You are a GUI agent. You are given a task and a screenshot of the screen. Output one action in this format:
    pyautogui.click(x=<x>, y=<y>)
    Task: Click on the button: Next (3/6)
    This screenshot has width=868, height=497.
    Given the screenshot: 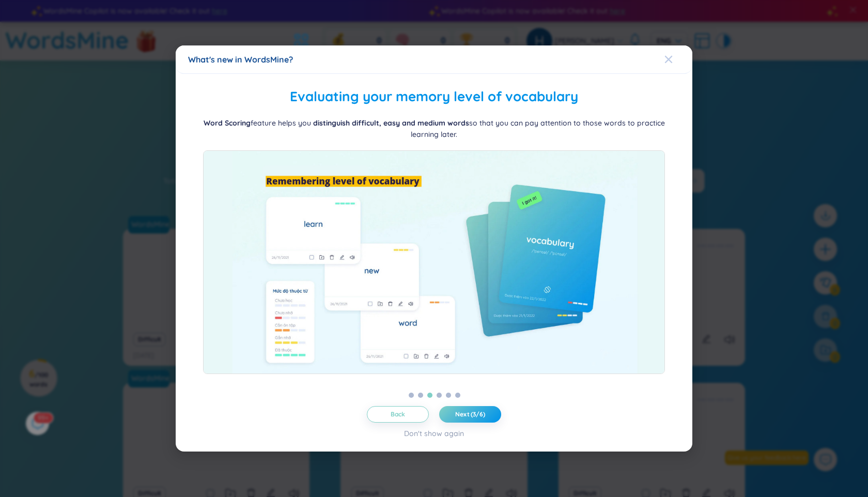 What is the action you would take?
    pyautogui.click(x=470, y=414)
    